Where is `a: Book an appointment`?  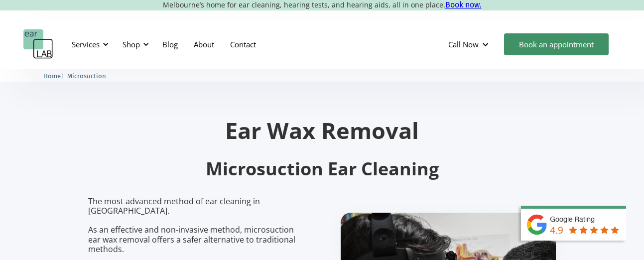
a: Book an appointment is located at coordinates (556, 44).